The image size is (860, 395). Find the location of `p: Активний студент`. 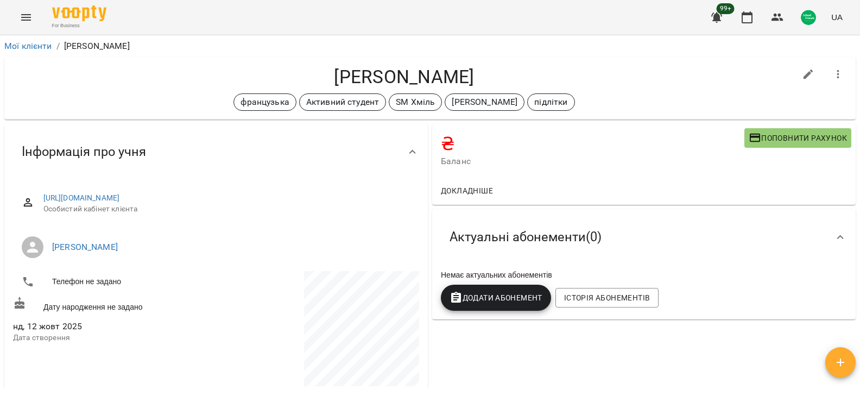

p: Активний студент is located at coordinates (343, 102).